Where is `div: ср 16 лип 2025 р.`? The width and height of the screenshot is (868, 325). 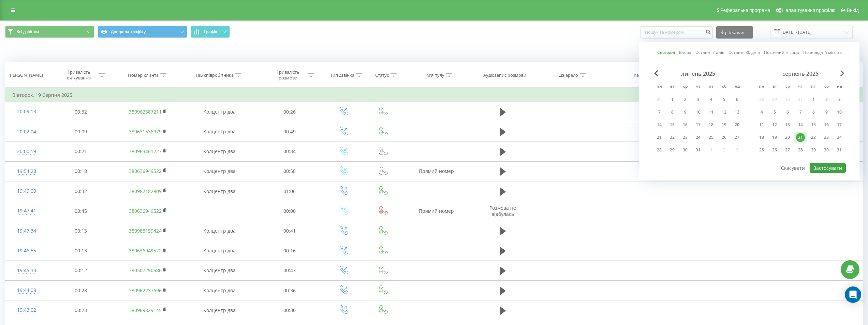
div: ср 16 лип 2025 р. is located at coordinates (685, 125).